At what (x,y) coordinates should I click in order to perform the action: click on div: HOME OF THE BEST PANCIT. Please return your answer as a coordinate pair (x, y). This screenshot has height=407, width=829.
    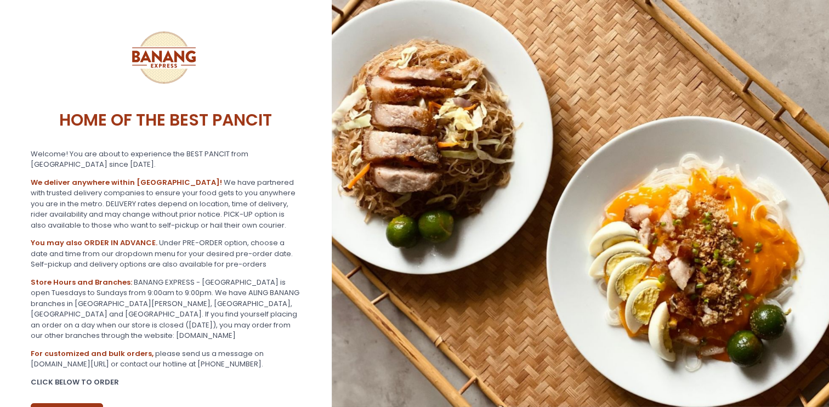
    Looking at the image, I should click on (165, 120).